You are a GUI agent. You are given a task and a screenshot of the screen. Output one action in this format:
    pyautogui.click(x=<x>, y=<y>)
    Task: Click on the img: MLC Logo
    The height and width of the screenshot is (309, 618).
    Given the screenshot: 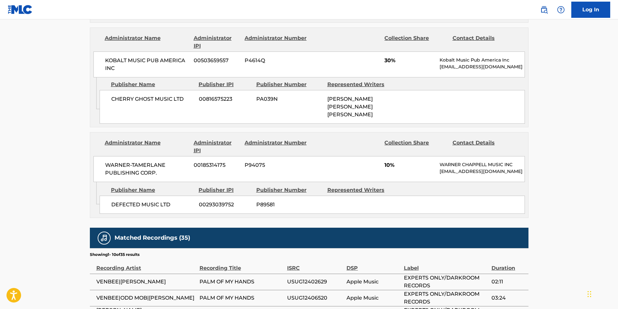 What is the action you would take?
    pyautogui.click(x=20, y=9)
    